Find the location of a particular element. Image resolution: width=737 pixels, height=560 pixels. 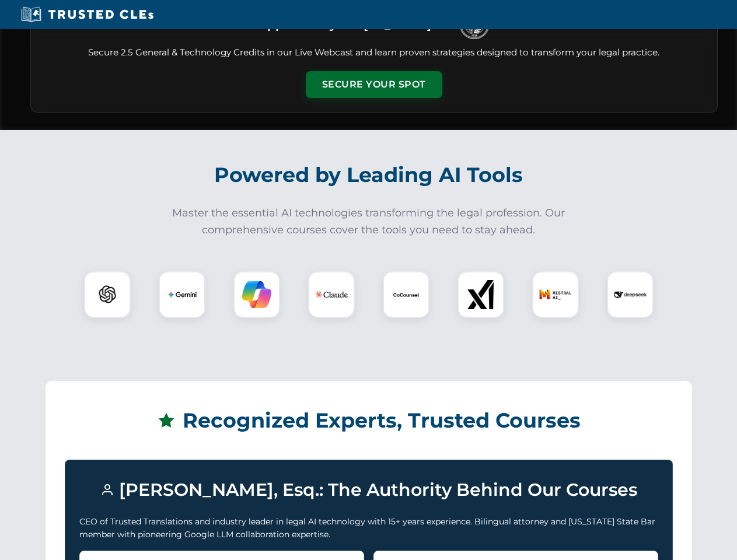

p: CEO of Trusted Translations and industry leader in legal AI technology with 15+ years experience.... is located at coordinates (369, 527).